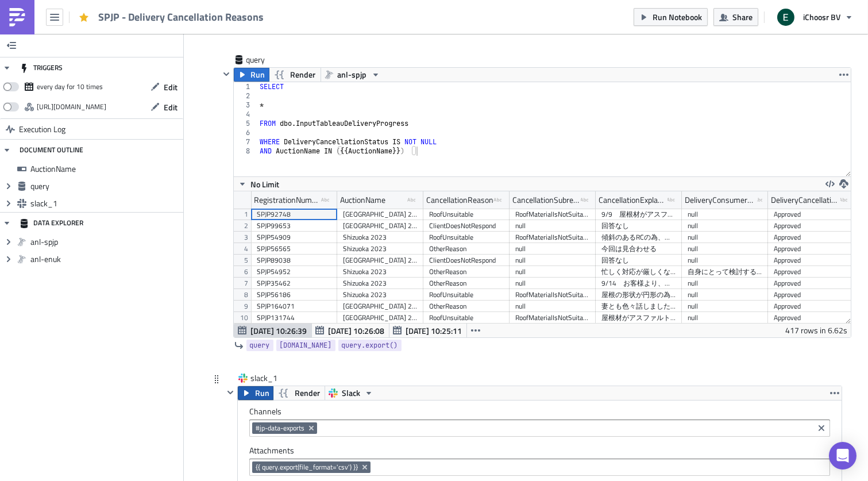 Image resolution: width=868 pixels, height=481 pixels. Describe the element at coordinates (466, 226) in the screenshot. I see `div: ClientDoesNotRespond` at that location.